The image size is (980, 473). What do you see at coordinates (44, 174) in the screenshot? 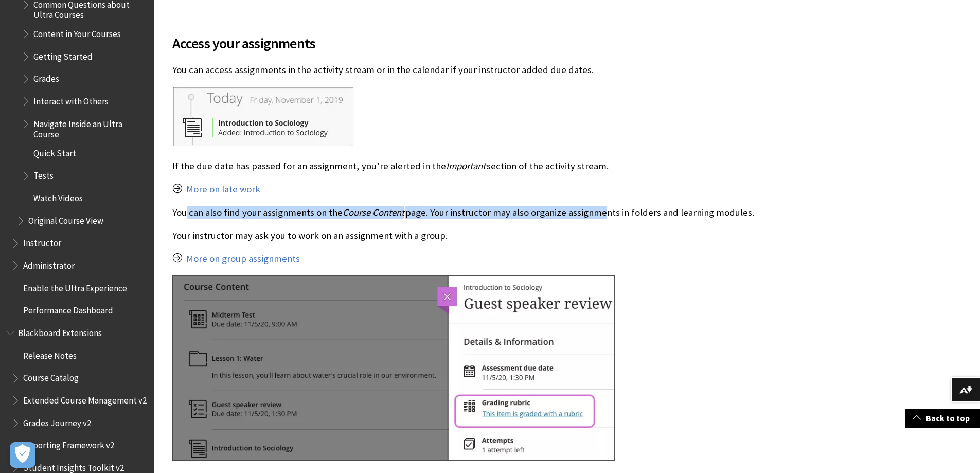
I see `span: Tests` at bounding box center [44, 174].